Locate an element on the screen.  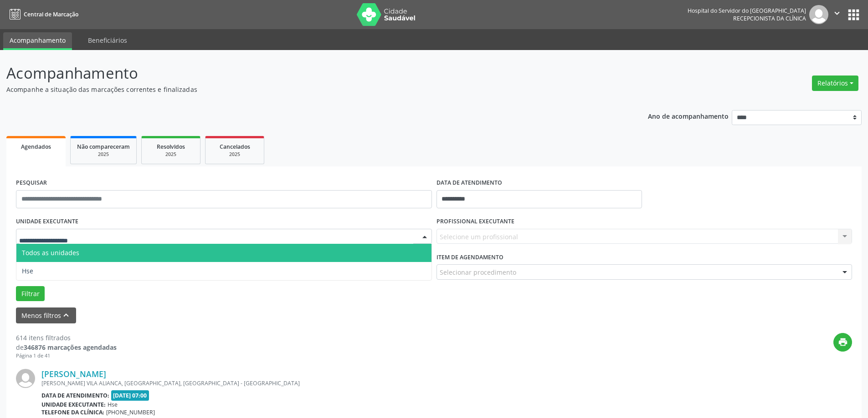
span: Agendados is located at coordinates (36, 147).